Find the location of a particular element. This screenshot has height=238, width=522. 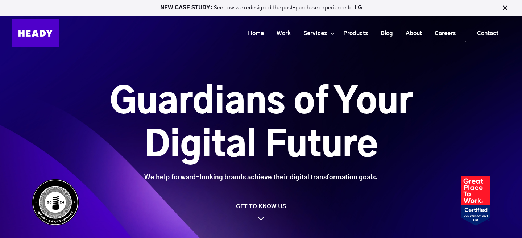

img: Heady_WebbyAward_Winner-4 is located at coordinates (56, 202).